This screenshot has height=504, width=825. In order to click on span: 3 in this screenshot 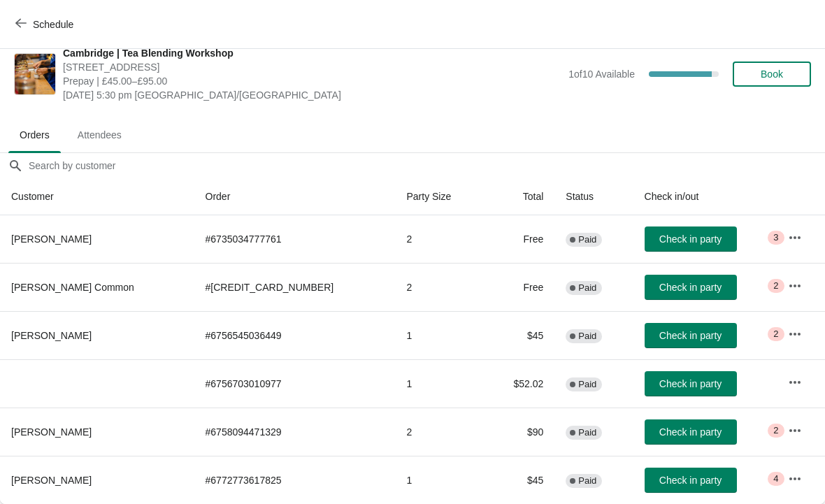, I will do `click(775, 238)`.